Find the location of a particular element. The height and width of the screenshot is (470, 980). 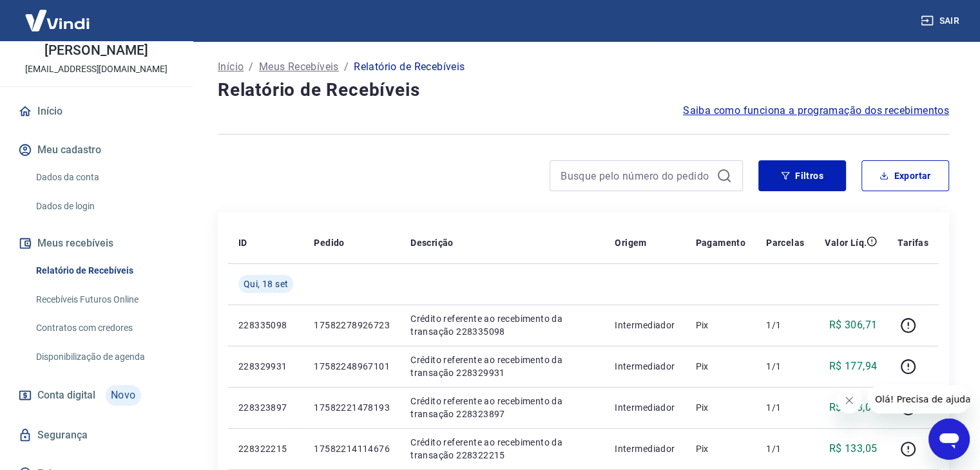

button: Exportar is located at coordinates (905, 176).